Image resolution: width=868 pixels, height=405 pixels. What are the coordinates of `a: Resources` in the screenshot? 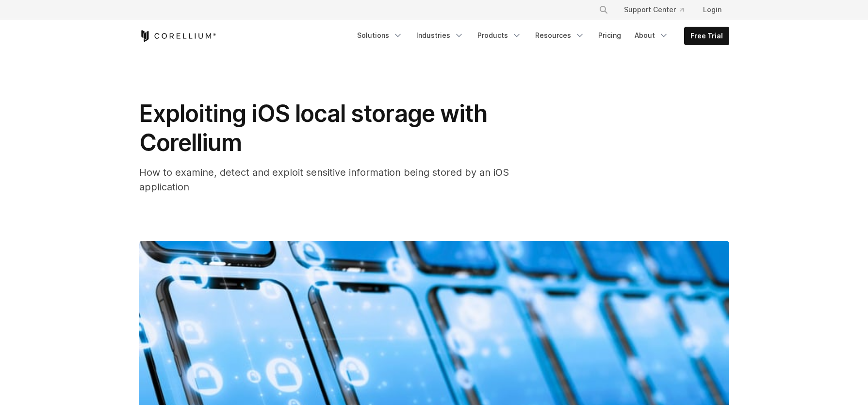 It's located at (560, 36).